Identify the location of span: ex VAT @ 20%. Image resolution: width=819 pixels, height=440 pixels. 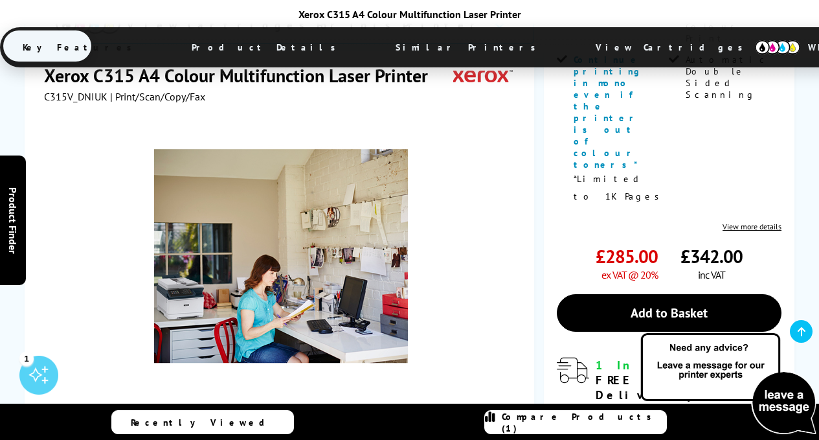
(630, 275).